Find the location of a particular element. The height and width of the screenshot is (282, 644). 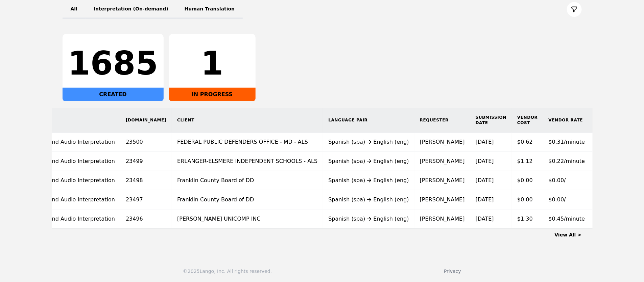

th: Status is located at coordinates (616, 121).